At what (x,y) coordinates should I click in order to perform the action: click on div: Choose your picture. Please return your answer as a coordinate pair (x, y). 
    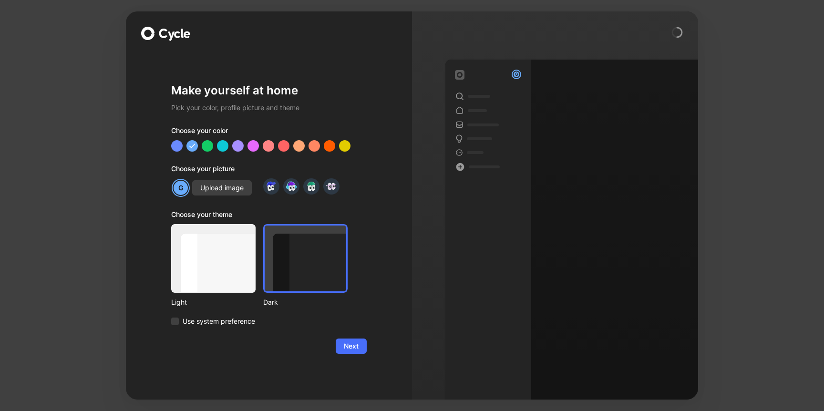
    Looking at the image, I should click on (269, 171).